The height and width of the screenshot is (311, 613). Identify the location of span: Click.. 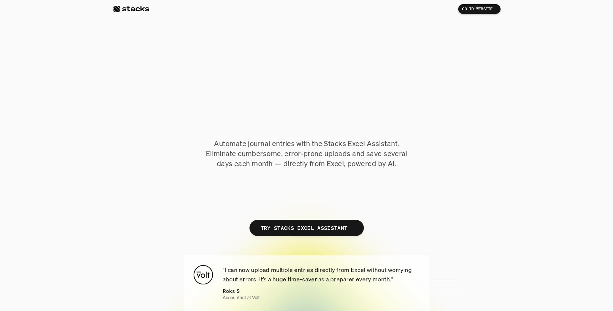
(370, 121).